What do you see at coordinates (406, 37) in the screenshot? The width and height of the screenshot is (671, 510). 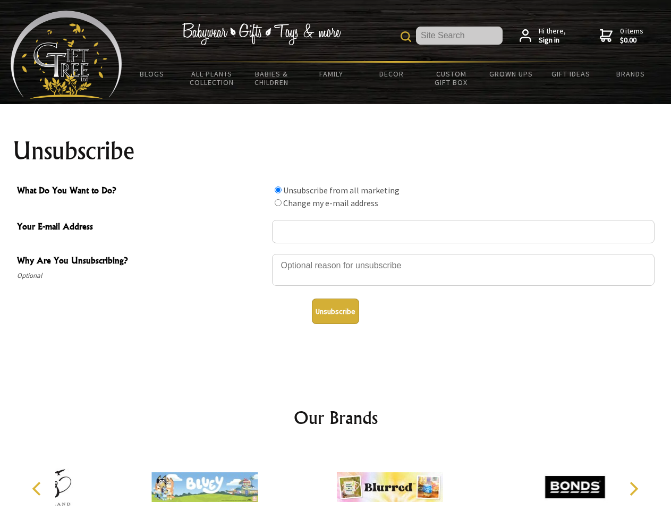 I see `img: product search` at bounding box center [406, 37].